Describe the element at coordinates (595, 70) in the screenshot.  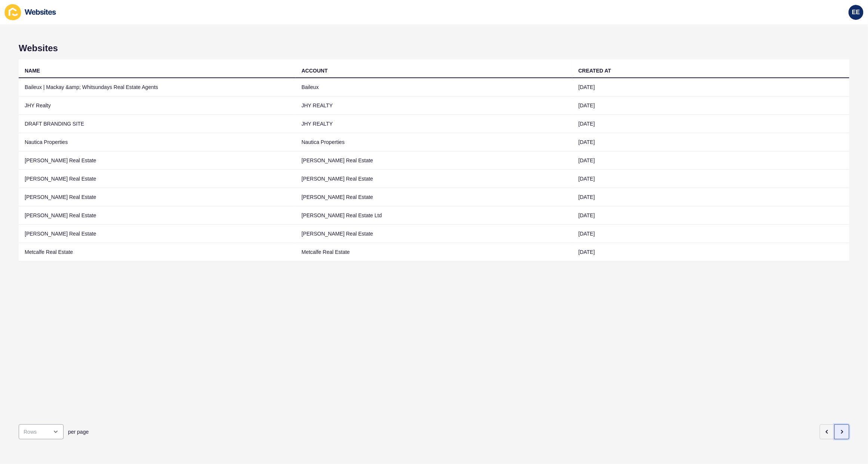
I see `div: CREATED AT` at that location.